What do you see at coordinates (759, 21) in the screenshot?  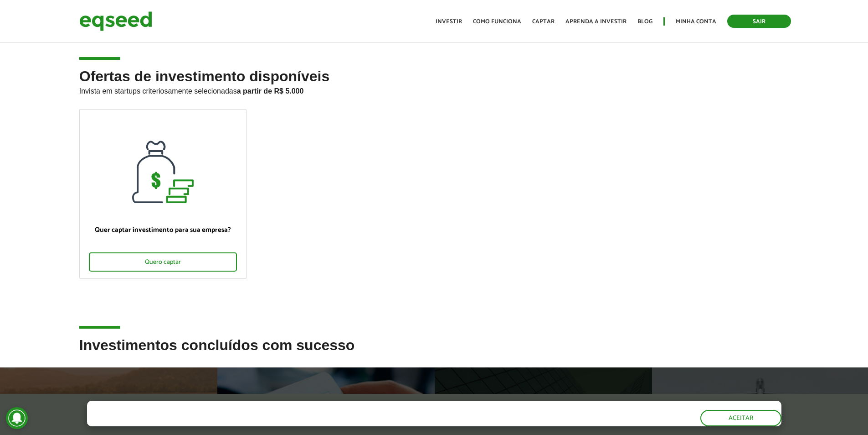 I see `a: Sair` at bounding box center [759, 21].